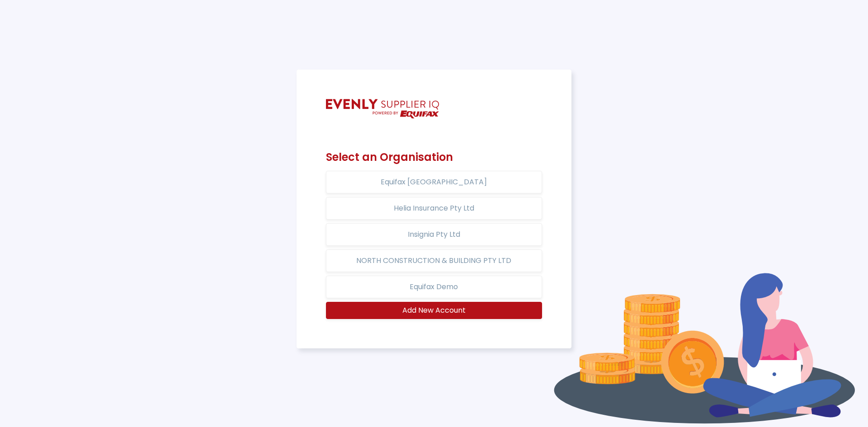 This screenshot has width=868, height=427. What do you see at coordinates (434, 157) in the screenshot?
I see `h2: Select an Organisation` at bounding box center [434, 157].